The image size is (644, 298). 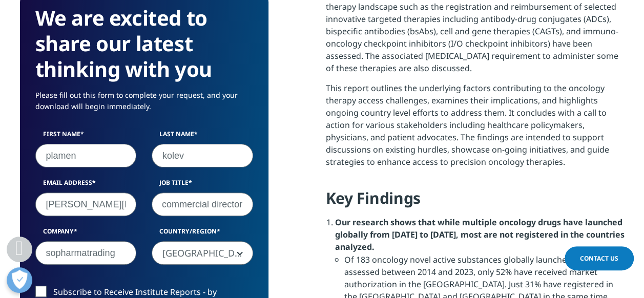 I want to click on h4: Key Findings, so click(x=475, y=202).